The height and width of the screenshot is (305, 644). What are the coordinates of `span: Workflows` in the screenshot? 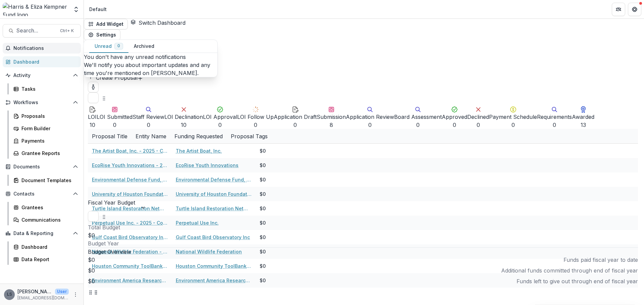 It's located at (41, 103).